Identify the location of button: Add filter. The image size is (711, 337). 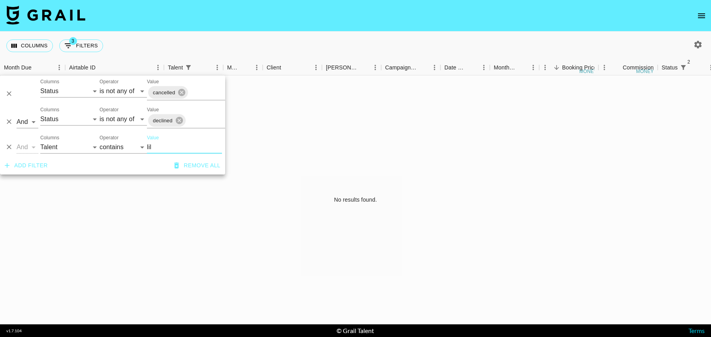
(26, 166).